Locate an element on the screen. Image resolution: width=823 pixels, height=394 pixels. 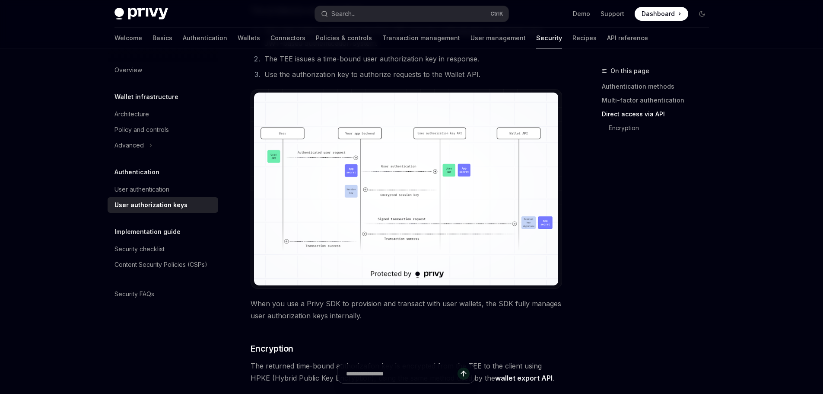
div: Search... is located at coordinates (343, 14).